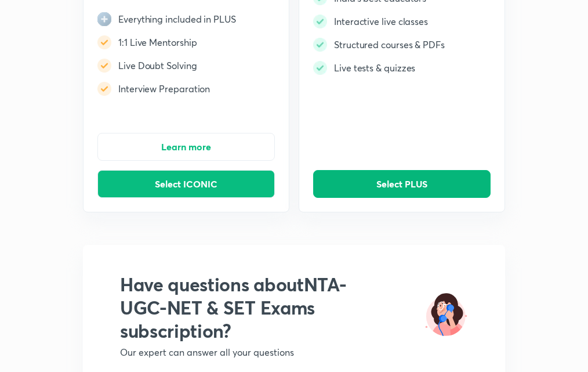 This screenshot has width=588, height=372. Describe the element at coordinates (177, 19) in the screenshot. I see `h5: Everything included in PLUS` at that location.